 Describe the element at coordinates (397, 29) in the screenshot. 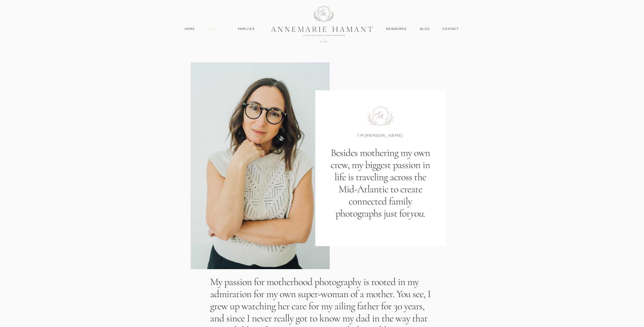

I see `nav: Newborns` at that location.